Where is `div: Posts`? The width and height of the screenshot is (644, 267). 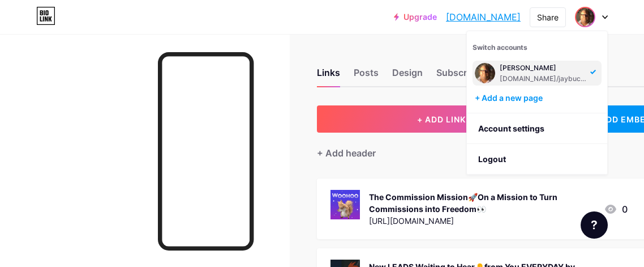 div: Posts is located at coordinates (366, 76).